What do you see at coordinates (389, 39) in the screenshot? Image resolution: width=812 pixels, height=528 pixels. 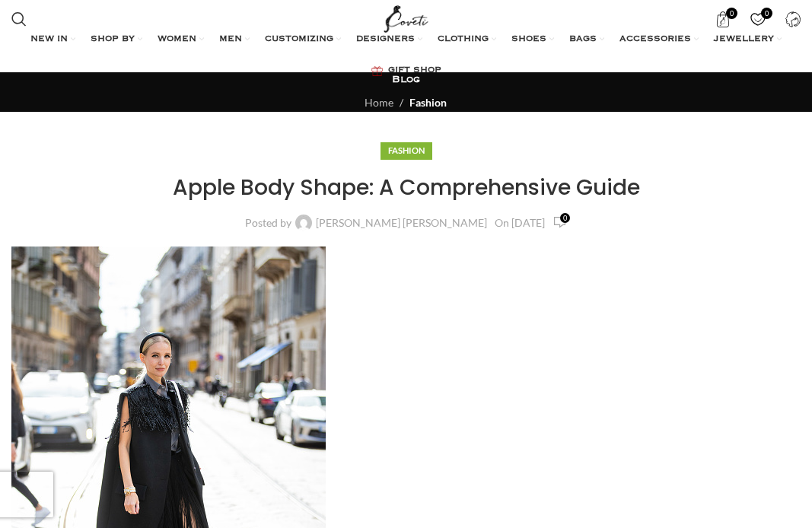 I see `a: DESIGNERS` at bounding box center [389, 39].